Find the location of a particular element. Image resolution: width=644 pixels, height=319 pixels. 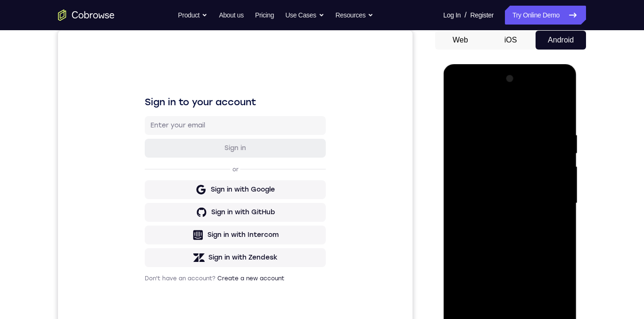

p: Don't have an account? is located at coordinates (177, 247).